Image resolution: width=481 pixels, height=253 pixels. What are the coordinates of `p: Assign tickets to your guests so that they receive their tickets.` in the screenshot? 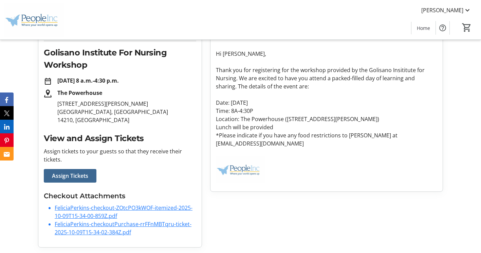 It's located at (120, 155).